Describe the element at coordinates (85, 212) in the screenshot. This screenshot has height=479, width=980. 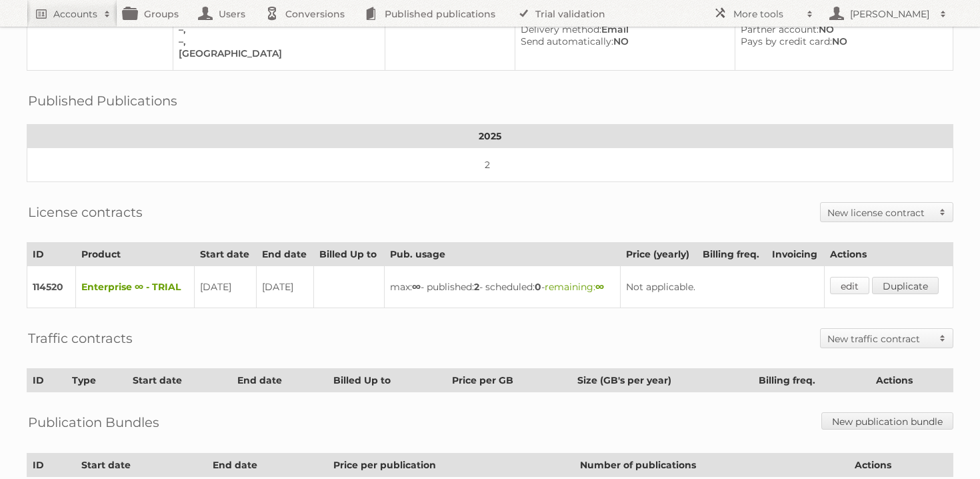
I see `h2: License contracts` at that location.